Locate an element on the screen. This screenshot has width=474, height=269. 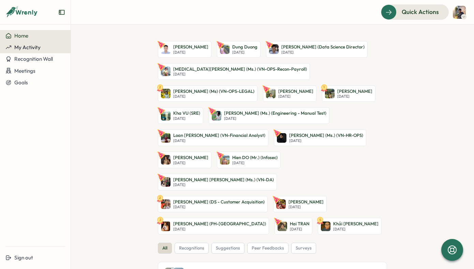
span: Goals is located at coordinates (21, 82).